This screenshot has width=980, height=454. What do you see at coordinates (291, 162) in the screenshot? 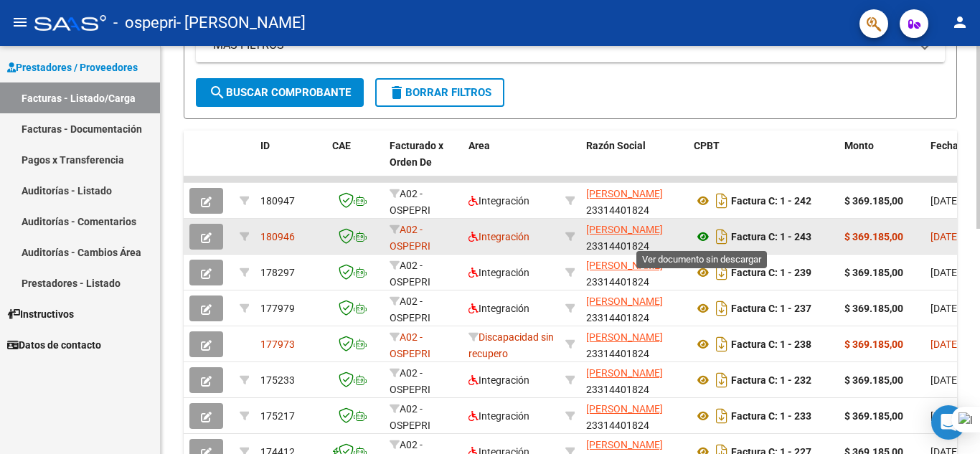
I see `datatable-header-cell: ID` at bounding box center [291, 162].